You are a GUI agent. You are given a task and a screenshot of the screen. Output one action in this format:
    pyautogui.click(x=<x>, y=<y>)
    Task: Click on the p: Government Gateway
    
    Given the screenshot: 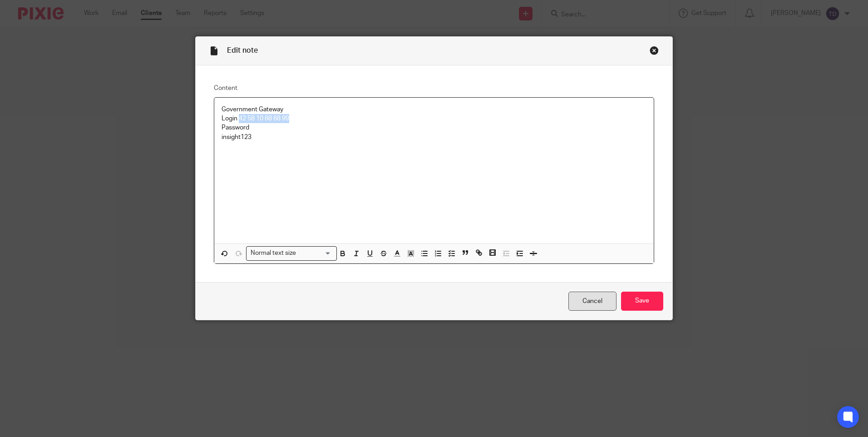 What is the action you would take?
    pyautogui.click(x=434, y=110)
    